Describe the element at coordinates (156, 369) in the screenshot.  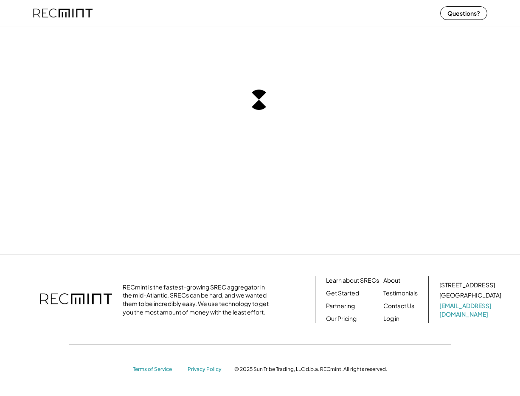
I see `a: Terms of Service` at that location.